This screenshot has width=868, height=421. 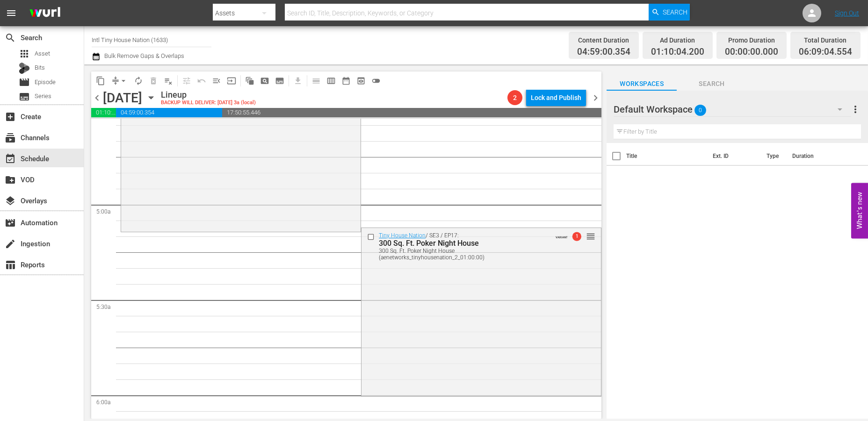 What do you see at coordinates (402, 236) in the screenshot?
I see `a: Tiny House Nation` at bounding box center [402, 236].